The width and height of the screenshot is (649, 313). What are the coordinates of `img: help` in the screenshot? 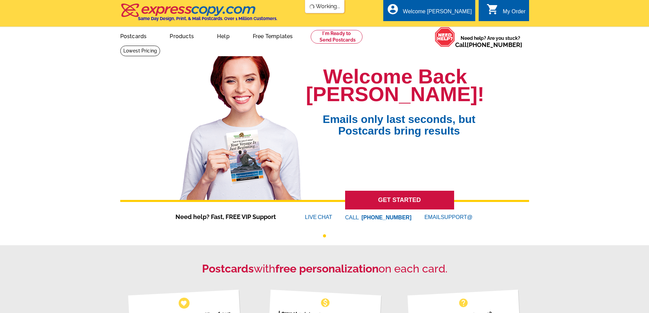 It's located at (445, 37).